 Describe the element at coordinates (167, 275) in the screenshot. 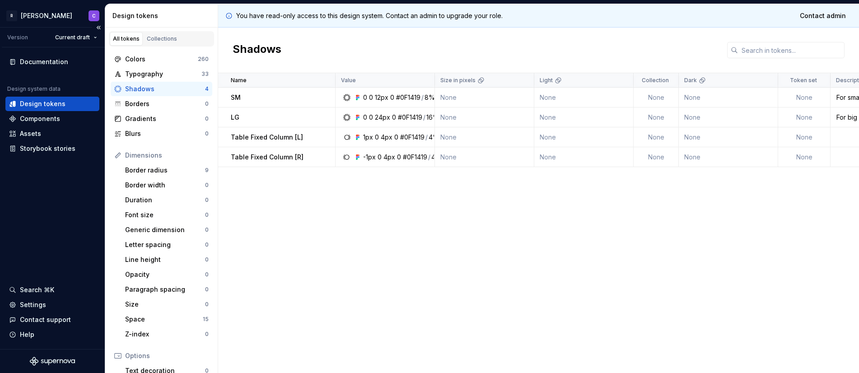

I see `a: Opacity0` at that location.